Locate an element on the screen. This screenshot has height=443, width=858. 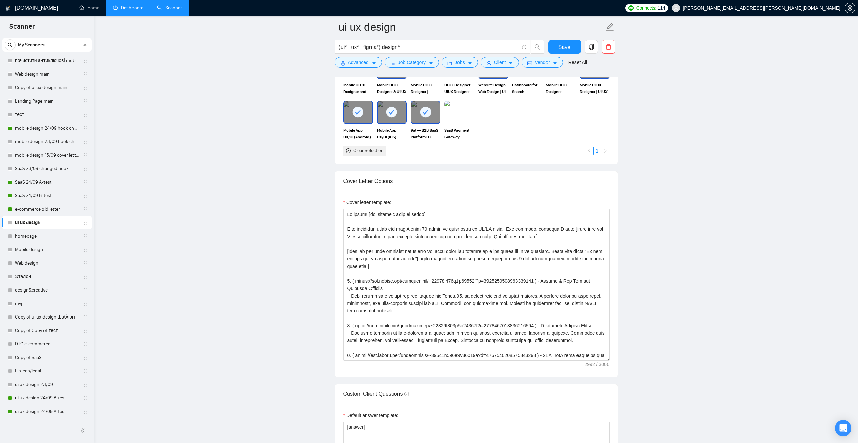
span: close-circle is located at coordinates (348, 151).